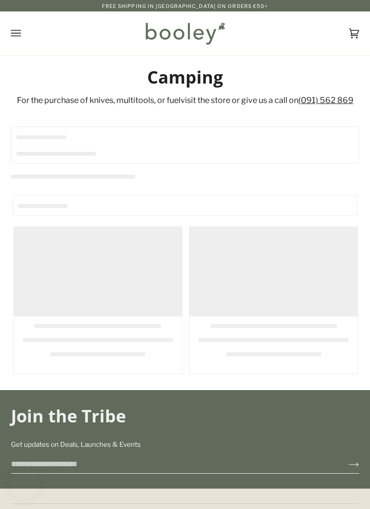 This screenshot has height=509, width=370. I want to click on h3: Join the Tribe, so click(185, 416).